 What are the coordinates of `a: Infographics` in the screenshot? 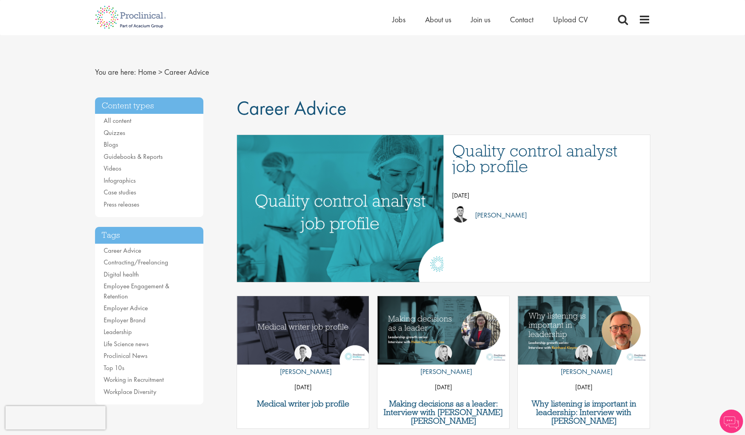 It's located at (120, 180).